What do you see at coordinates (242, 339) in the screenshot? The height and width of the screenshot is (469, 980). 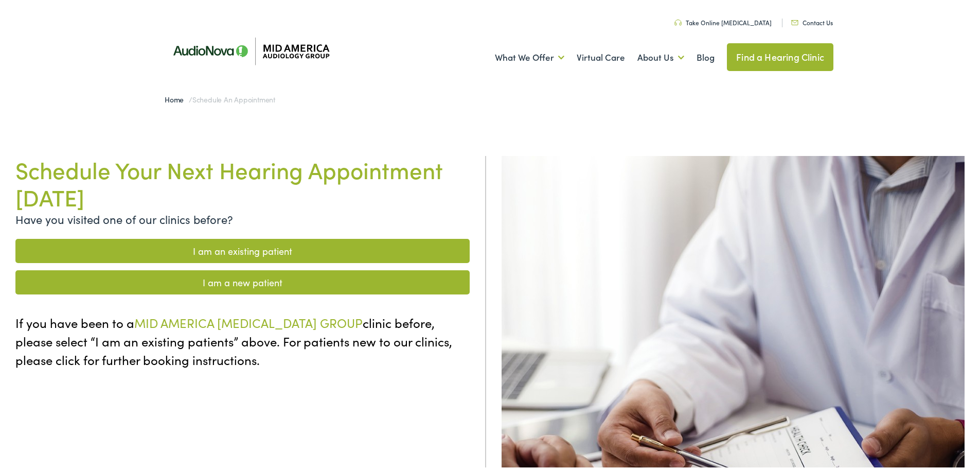 I see `p: If you have been to a clinic before, please select “I am an existing patients” above. For patient...` at bounding box center [242, 339].